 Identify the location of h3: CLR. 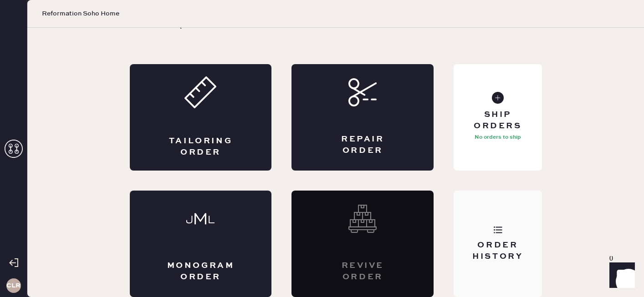
(13, 286).